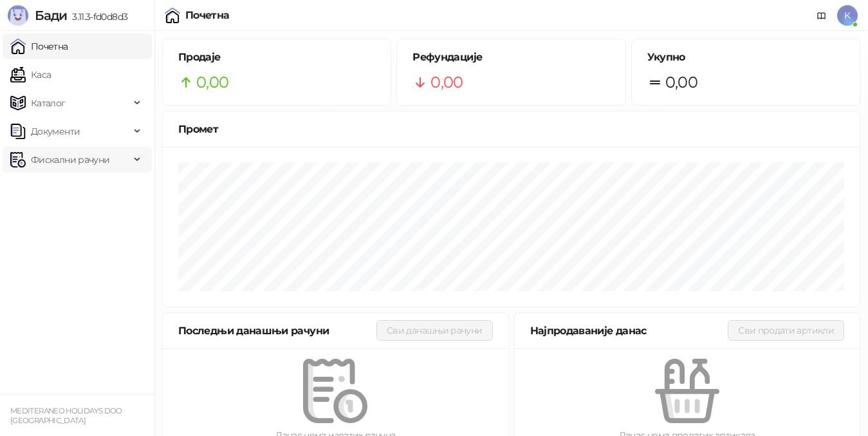 The image size is (868, 436). Describe the element at coordinates (630, 330) in the screenshot. I see `div: Најпродаваније данас` at that location.